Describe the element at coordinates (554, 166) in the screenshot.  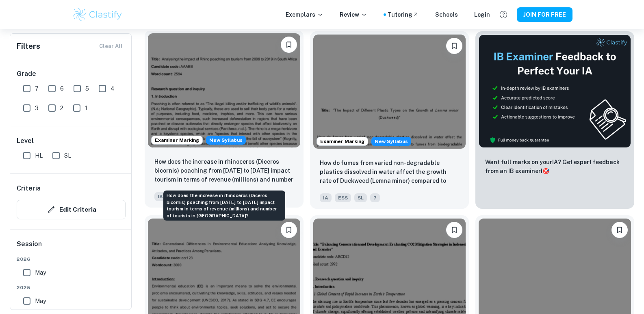
I see `p: Want full marks on your IA ? Get expert feedback from an IB examiner!` at that location.